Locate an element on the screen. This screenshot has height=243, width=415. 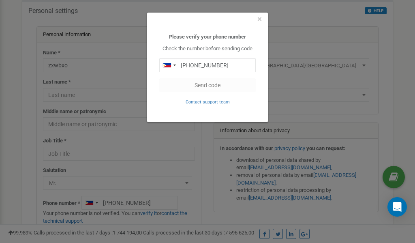
p: Check the number before sending code is located at coordinates (208, 49).